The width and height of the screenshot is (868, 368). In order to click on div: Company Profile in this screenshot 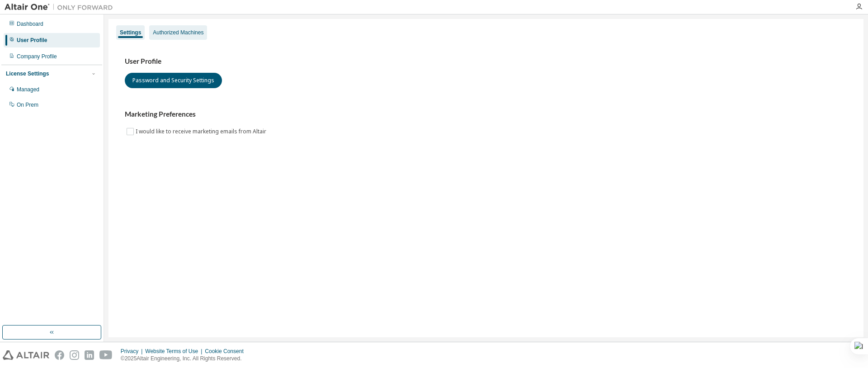, I will do `click(36, 57)`.